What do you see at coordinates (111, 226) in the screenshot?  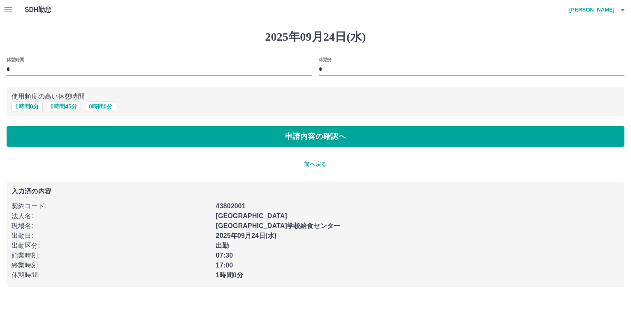 I see `p: 現場名 :` at bounding box center [111, 226].